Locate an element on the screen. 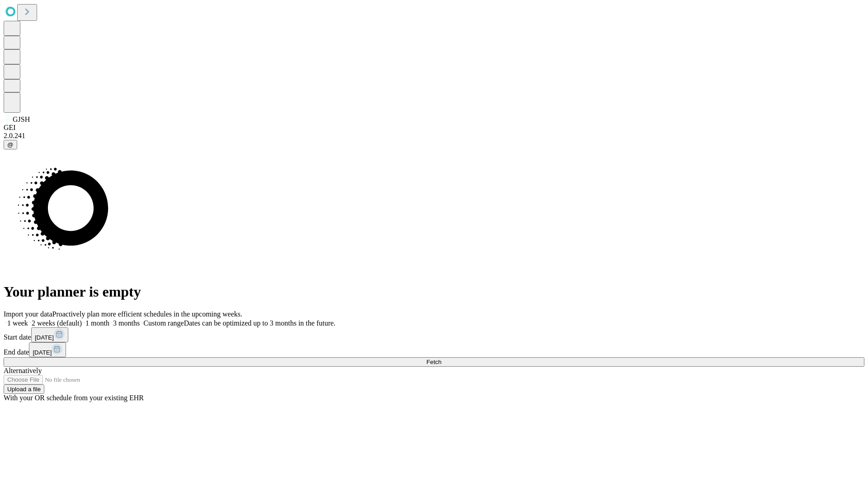 Image resolution: width=868 pixels, height=489 pixels. span: Dates can be optimized up to 3 months in the future. is located at coordinates (260, 322).